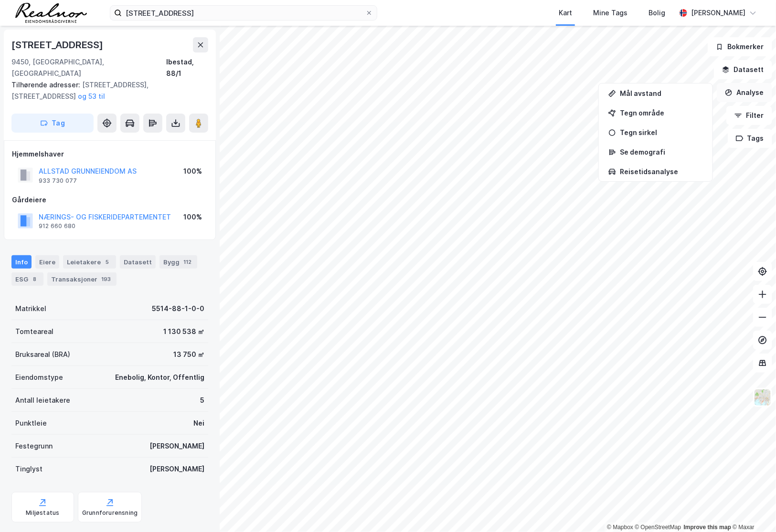 The image size is (776, 532). I want to click on div: Ibestad, 88/1, so click(187, 68).